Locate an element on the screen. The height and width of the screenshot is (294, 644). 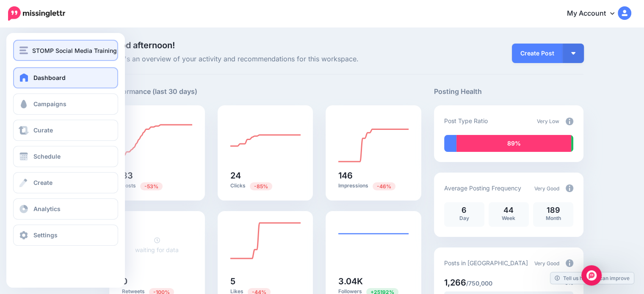
a: Schedule is located at coordinates (66, 156).